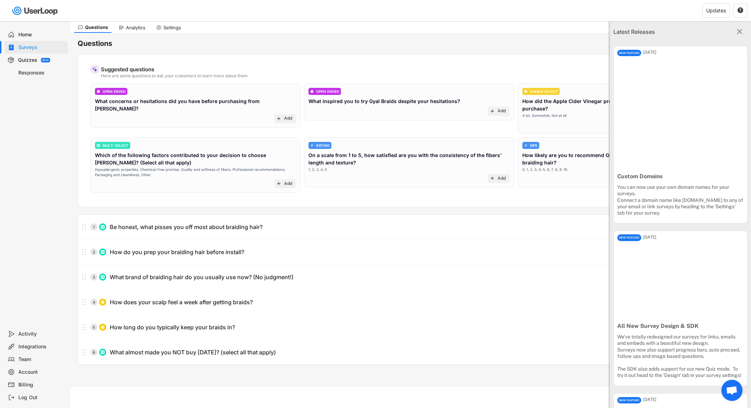 The height and width of the screenshot is (408, 751). What do you see at coordinates (201, 277) in the screenshot?
I see `div: What brand of braiding hair do you usually use now? (No judgment!)` at bounding box center [201, 277].